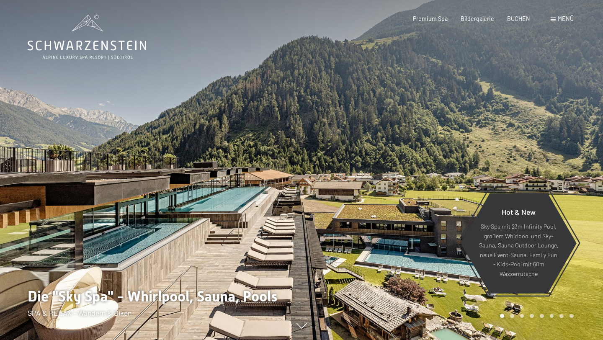  What do you see at coordinates (518, 18) in the screenshot?
I see `a: BUCHEN` at bounding box center [518, 18].